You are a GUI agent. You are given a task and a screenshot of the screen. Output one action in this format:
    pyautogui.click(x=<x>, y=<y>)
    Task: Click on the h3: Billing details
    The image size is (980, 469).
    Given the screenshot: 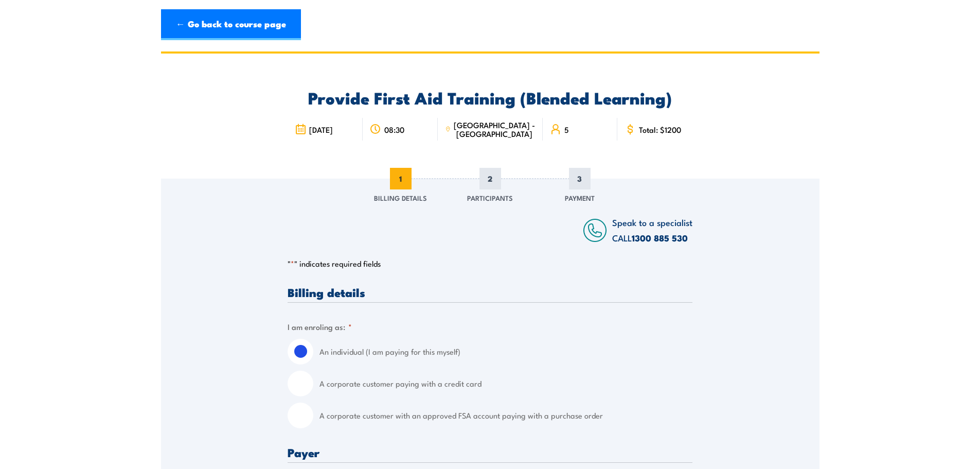 What is the action you would take?
    pyautogui.click(x=490, y=292)
    